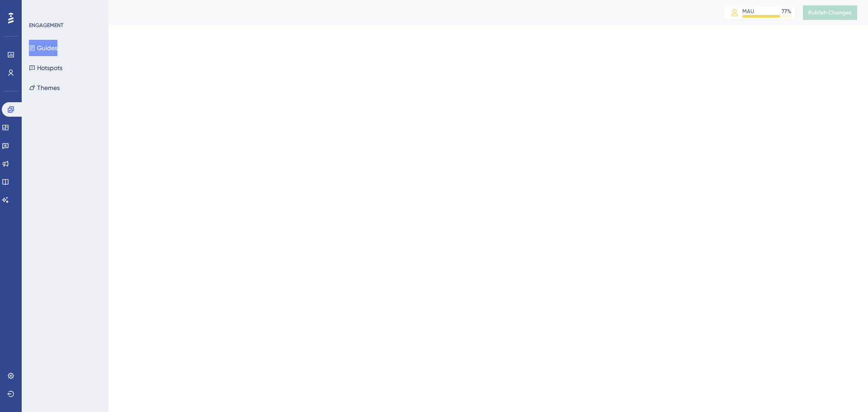  Describe the element at coordinates (786, 11) in the screenshot. I see `div: 77 %` at that location.